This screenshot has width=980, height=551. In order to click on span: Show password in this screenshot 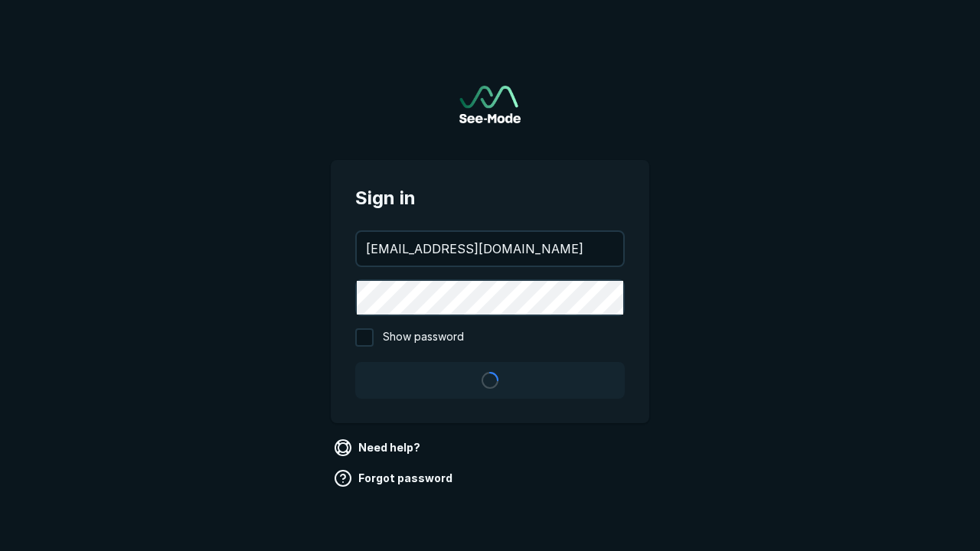, I will do `click(423, 337)`.